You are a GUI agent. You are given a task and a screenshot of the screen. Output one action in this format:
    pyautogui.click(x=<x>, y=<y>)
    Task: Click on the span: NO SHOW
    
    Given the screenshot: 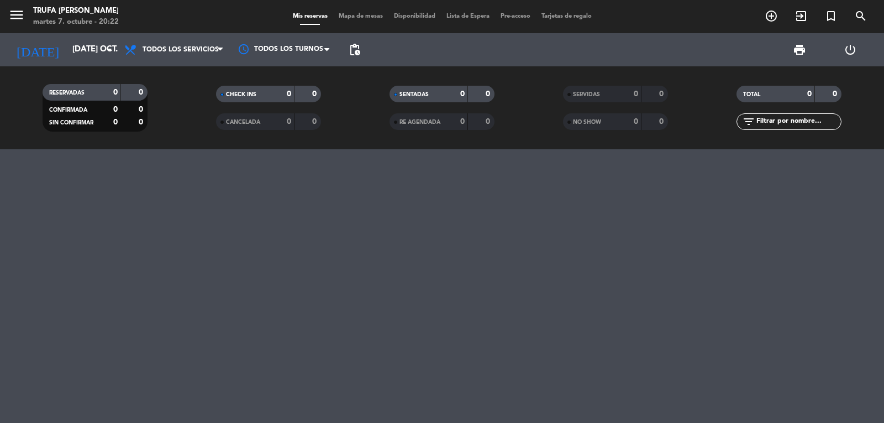 What is the action you would take?
    pyautogui.click(x=587, y=122)
    